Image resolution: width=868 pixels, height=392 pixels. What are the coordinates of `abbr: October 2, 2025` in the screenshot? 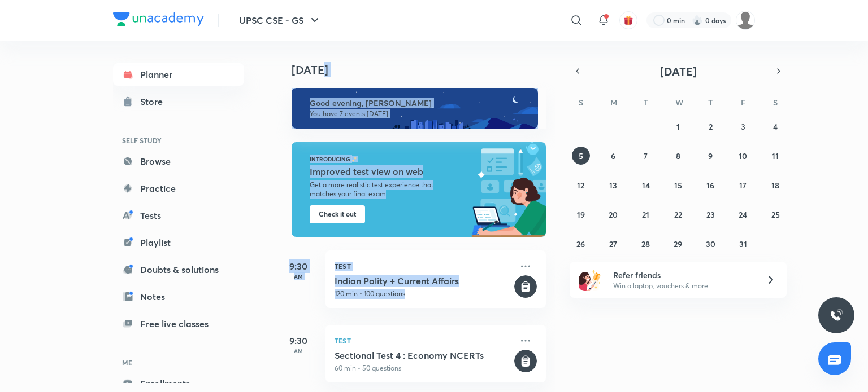 It's located at (711, 127).